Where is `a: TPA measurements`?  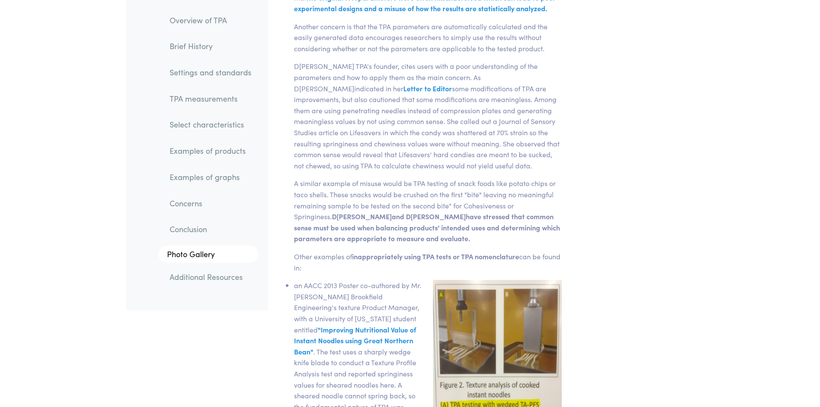
a: TPA measurements is located at coordinates (211, 99).